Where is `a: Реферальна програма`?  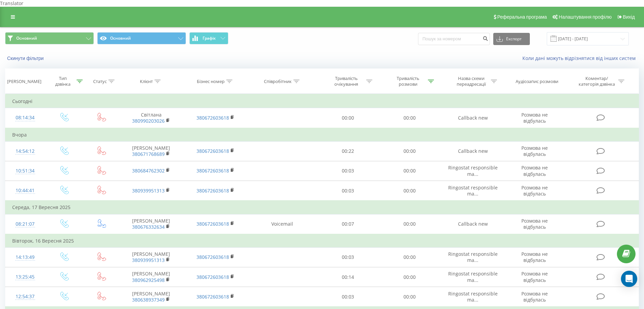 a: Реферальна програма is located at coordinates (520, 17).